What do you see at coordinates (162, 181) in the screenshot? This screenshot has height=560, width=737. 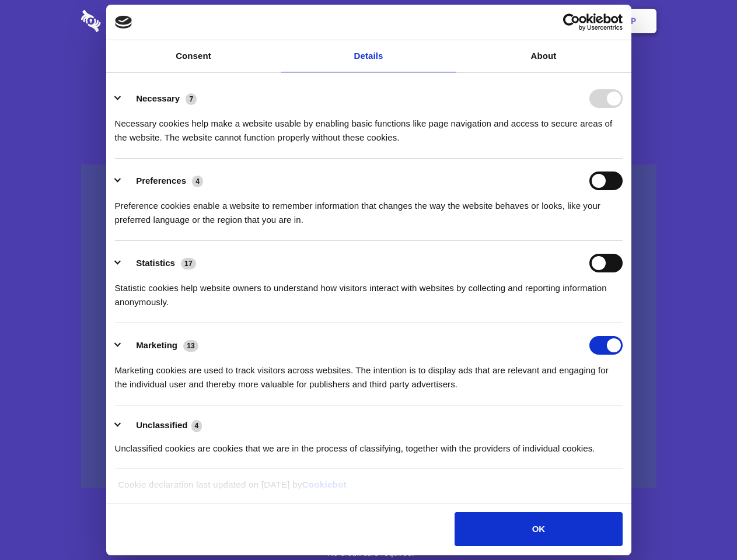 I see `button: Preferences (4)` at bounding box center [162, 181].